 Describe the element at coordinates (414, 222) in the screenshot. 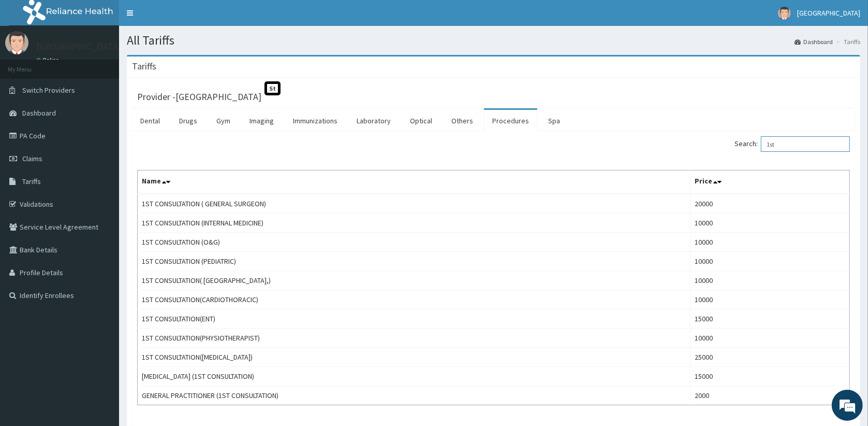

I see `td: 1ST CONSULTATION (INTERNAL MEDICINE)` at that location.